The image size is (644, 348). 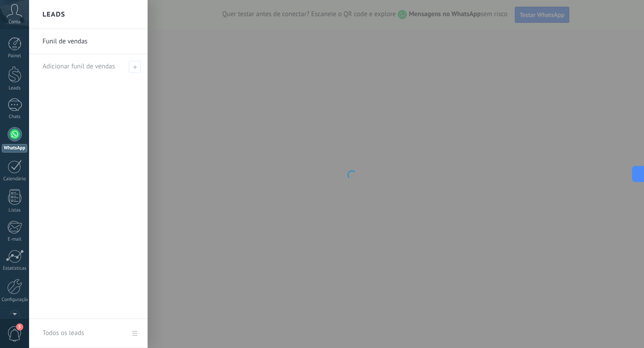 I want to click on div: Painel, so click(x=15, y=56).